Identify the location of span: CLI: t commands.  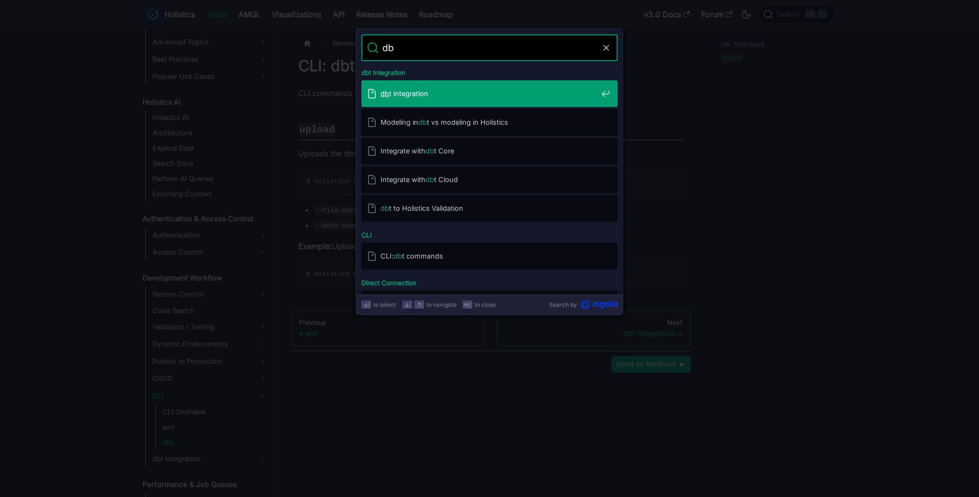
(489, 256).